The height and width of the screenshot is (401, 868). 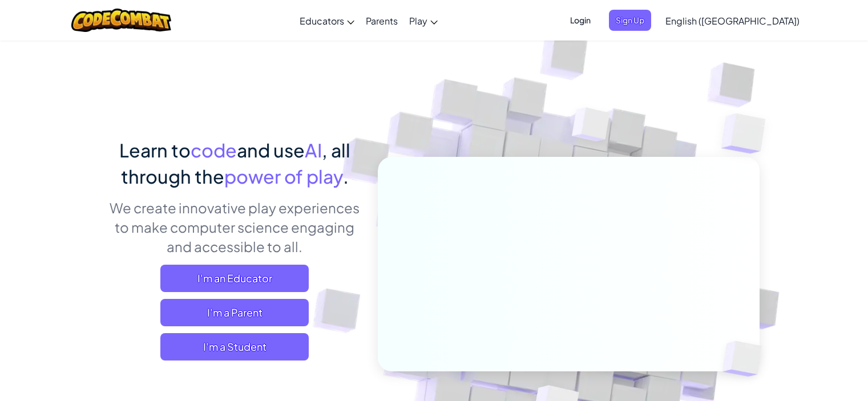 I want to click on a: Parents, so click(x=382, y=21).